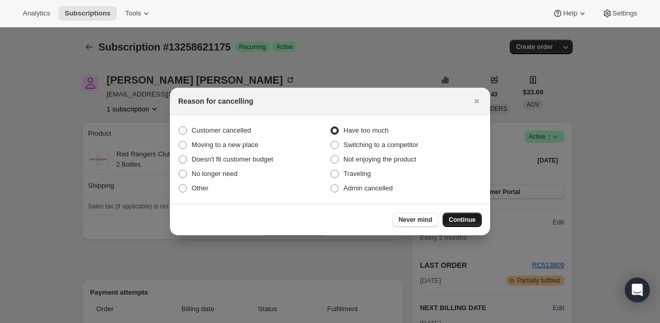  Describe the element at coordinates (368, 188) in the screenshot. I see `span: Admin cancelled` at that location.